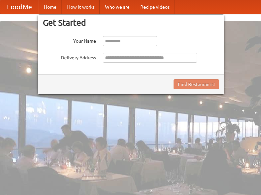 The width and height of the screenshot is (261, 195). What do you see at coordinates (81, 7) in the screenshot?
I see `a: How it works` at bounding box center [81, 7].